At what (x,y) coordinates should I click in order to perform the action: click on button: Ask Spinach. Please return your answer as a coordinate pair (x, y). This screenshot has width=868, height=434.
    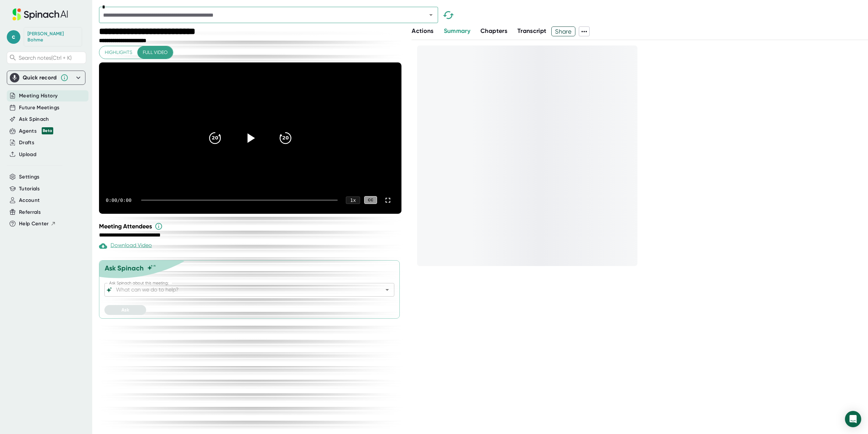
    Looking at the image, I should click on (34, 119).